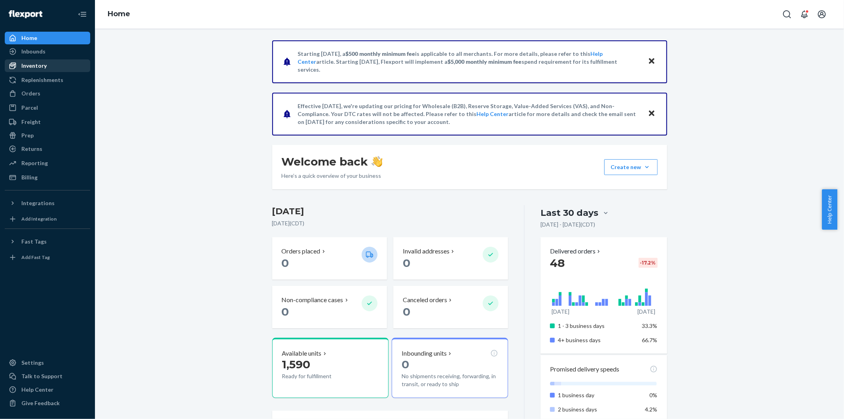 The width and height of the screenshot is (844, 419). I want to click on span: $5,000 monthly minimum fee, so click(485, 61).